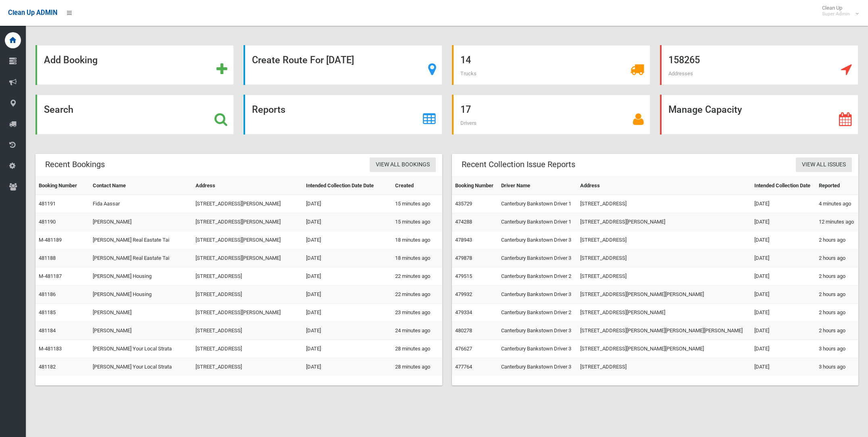 The image size is (868, 437). Describe the element at coordinates (135, 114) in the screenshot. I see `a: Search` at that location.